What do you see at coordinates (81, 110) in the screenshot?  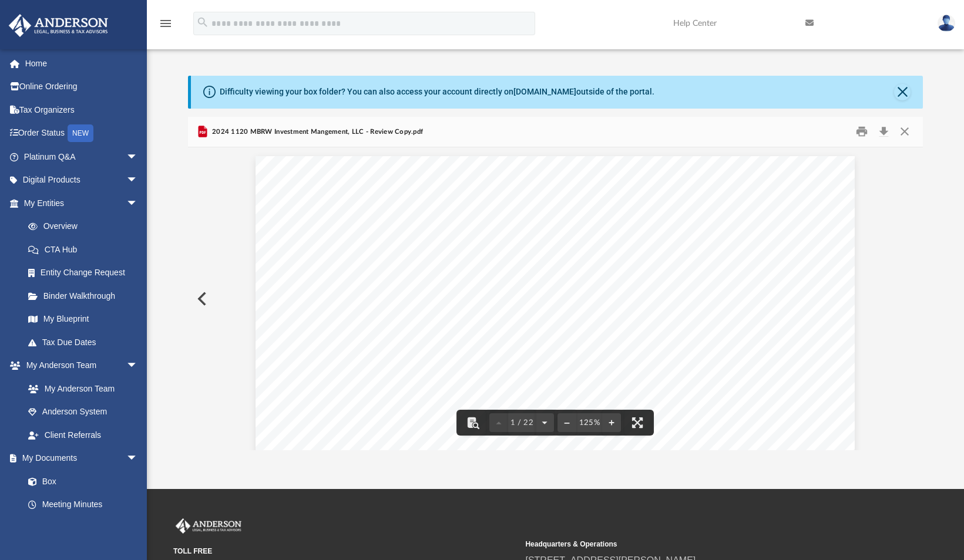 I see `a: Tax Organizers` at bounding box center [81, 110].